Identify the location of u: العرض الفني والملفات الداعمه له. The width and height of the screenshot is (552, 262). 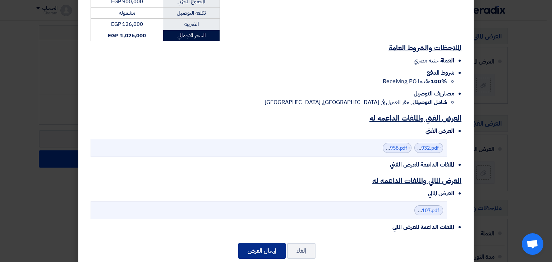
(416, 118).